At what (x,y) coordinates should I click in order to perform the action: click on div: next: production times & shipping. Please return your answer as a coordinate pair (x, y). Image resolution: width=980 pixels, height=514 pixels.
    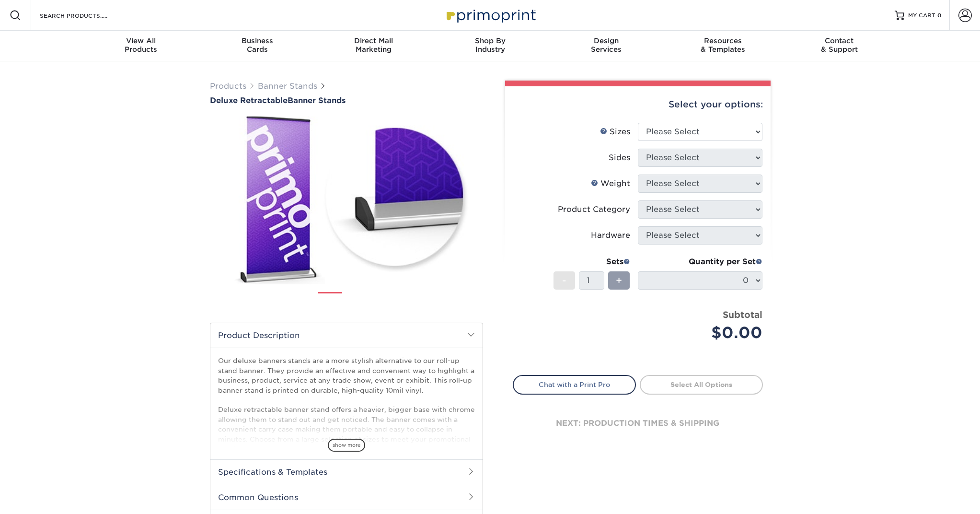
    Looking at the image, I should click on (638, 423).